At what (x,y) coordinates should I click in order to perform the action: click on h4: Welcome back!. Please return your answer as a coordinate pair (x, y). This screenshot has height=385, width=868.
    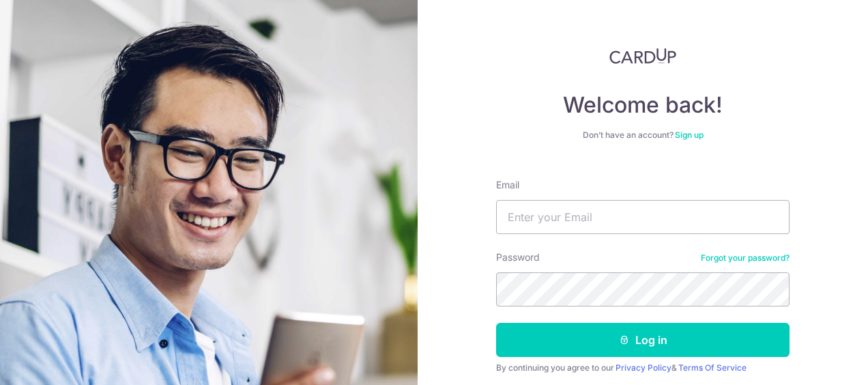
    Looking at the image, I should click on (643, 105).